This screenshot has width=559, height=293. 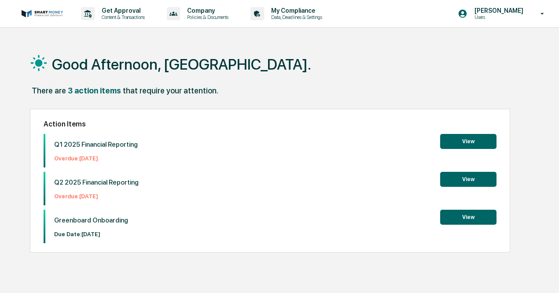 What do you see at coordinates (42, 14) in the screenshot?
I see `img: logo` at bounding box center [42, 14].